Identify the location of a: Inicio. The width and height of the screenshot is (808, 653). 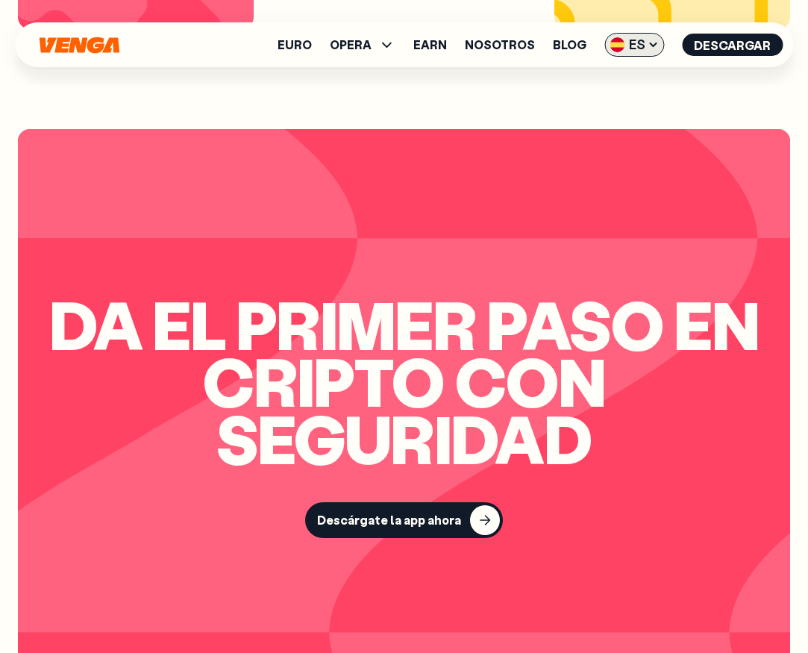
(79, 45).